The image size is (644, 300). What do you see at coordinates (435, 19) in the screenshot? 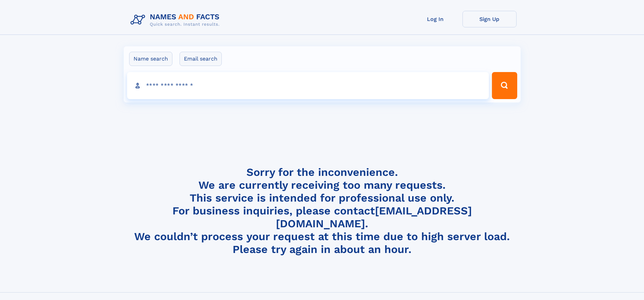
I see `a: Log In` at bounding box center [435, 19].